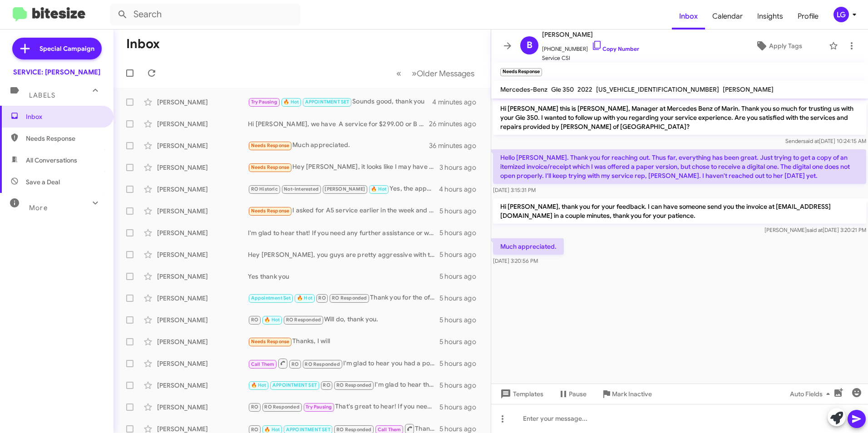 The width and height of the screenshot is (868, 433). I want to click on a: Profile, so click(807, 17).